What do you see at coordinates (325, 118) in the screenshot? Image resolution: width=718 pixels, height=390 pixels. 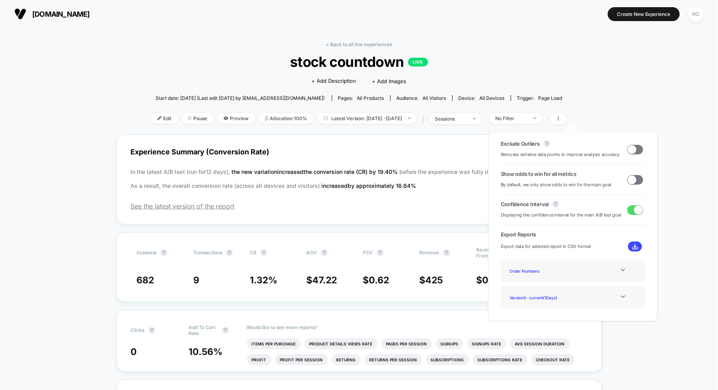 I see `img: calendar` at bounding box center [325, 118].